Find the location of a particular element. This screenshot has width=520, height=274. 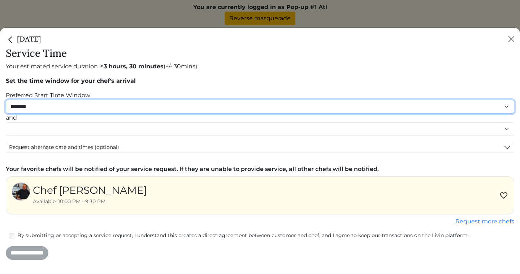

p: Your estimated service duration is (+/- 30mins) is located at coordinates (260, 66).